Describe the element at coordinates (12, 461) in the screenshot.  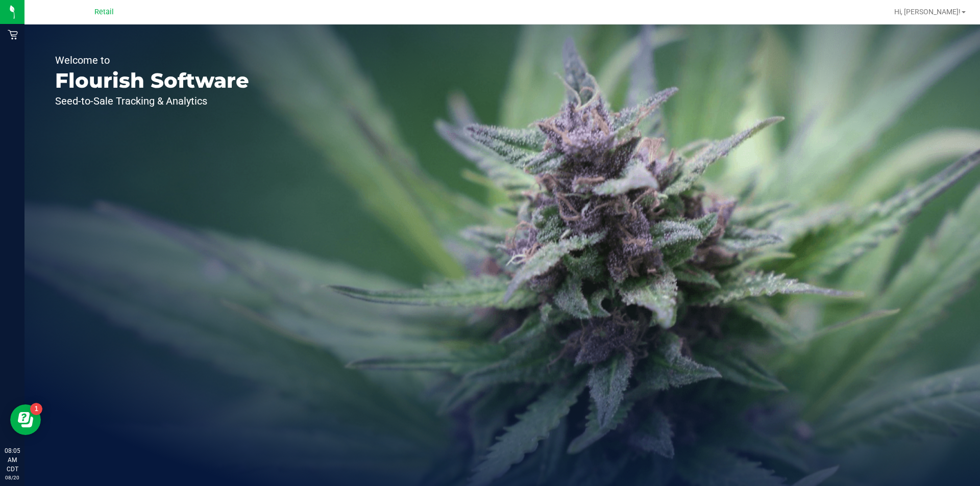
I see `p: 08:05 AM CDT` at that location.